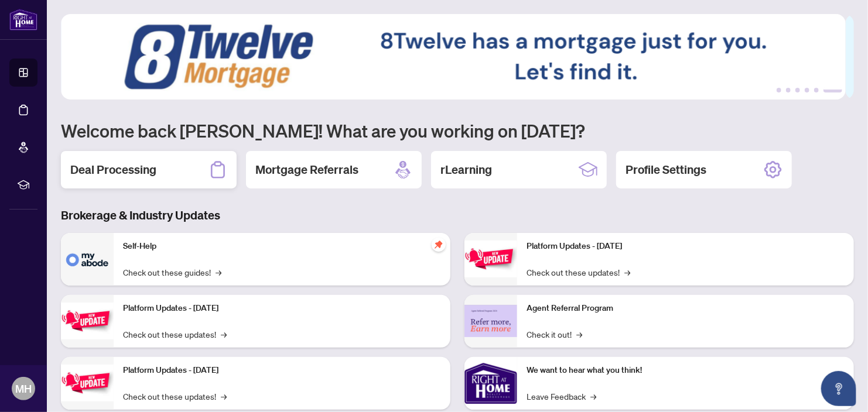 The height and width of the screenshot is (412, 868). What do you see at coordinates (491, 321) in the screenshot?
I see `img: Agent Referral Program` at bounding box center [491, 321].